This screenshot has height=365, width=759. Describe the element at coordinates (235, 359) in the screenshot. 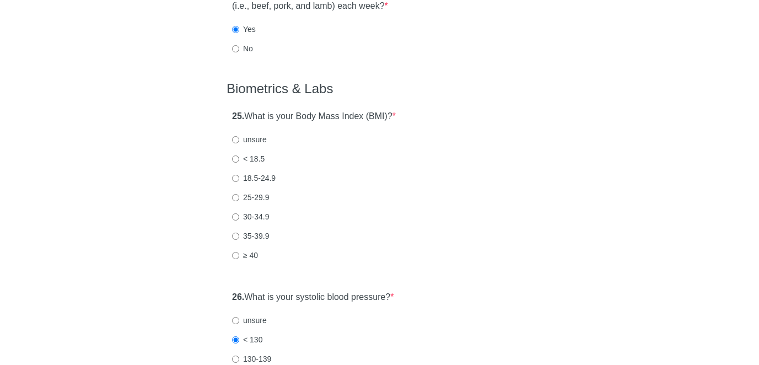

I see `input: 130-139` at that location.